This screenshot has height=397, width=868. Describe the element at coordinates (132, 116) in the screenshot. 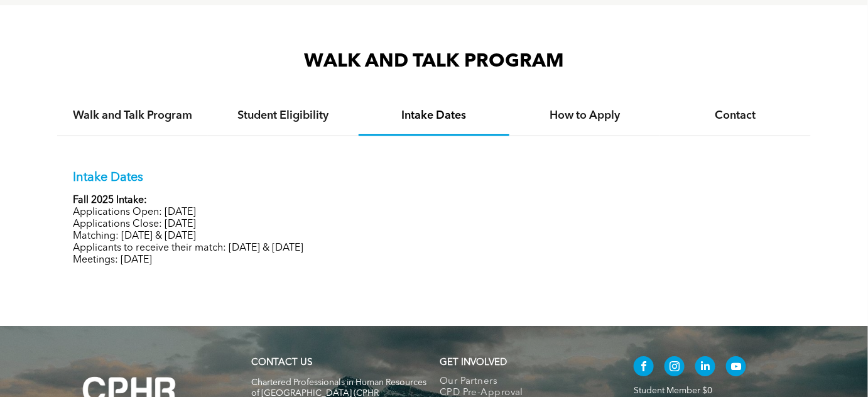

I see `h4: Walk and Talk Program` at that location.